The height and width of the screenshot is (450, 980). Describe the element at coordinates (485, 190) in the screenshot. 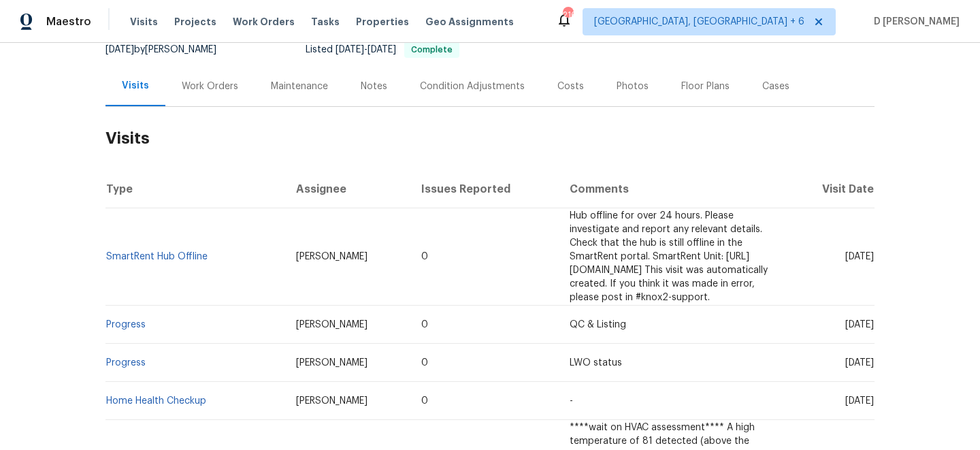

I see `th: Issues Reported` at that location.